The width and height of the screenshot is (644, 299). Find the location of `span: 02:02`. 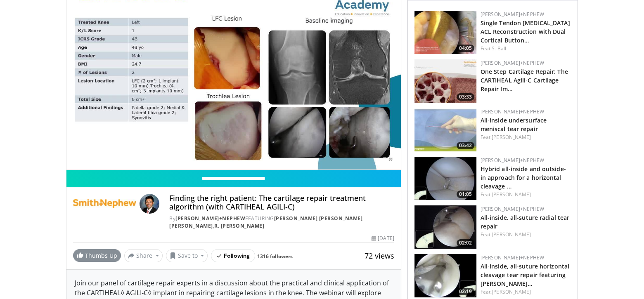

span: 02:02 is located at coordinates (465, 243).